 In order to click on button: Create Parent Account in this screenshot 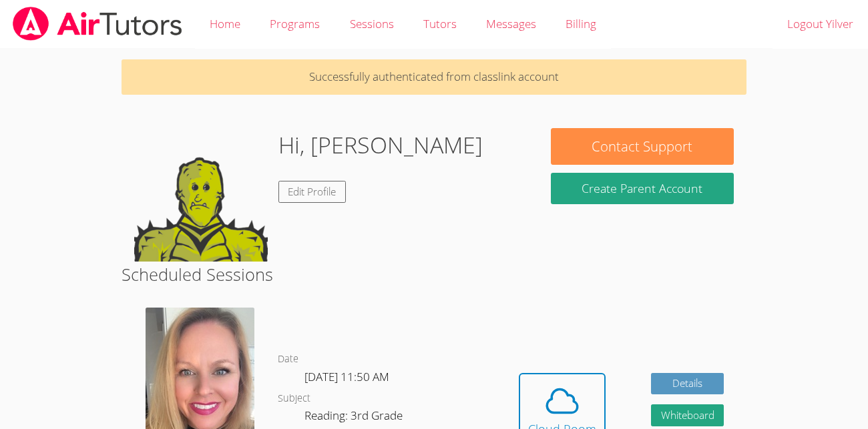, I will do `click(642, 188)`.